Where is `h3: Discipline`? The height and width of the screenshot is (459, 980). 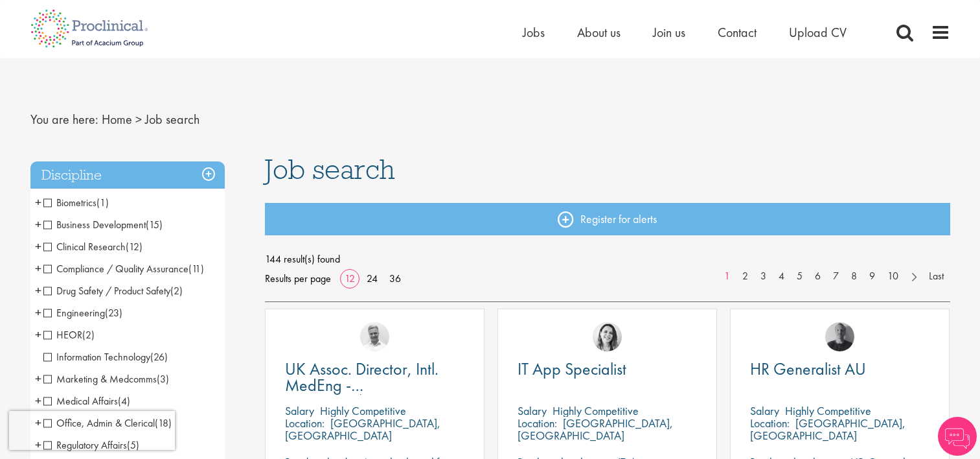
h3: Discipline is located at coordinates (128, 175).